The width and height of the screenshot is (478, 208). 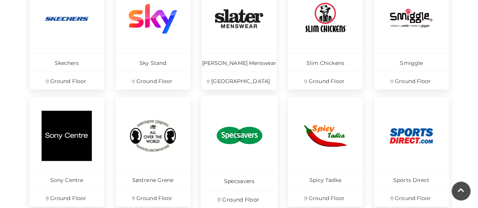 I want to click on p: Sony Centre, so click(x=67, y=180).